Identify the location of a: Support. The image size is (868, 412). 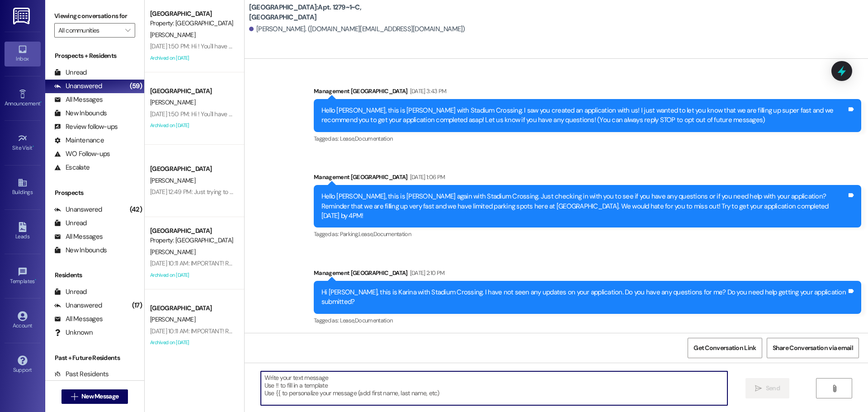
(23, 365).